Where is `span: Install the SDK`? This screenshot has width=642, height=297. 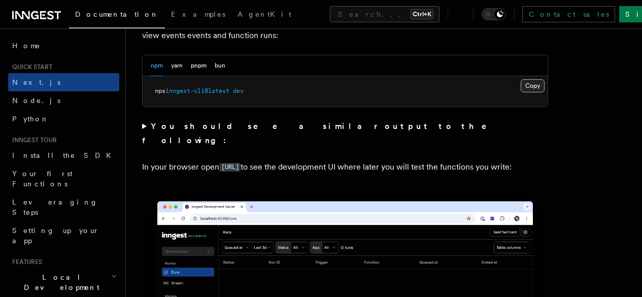 span: Install the SDK is located at coordinates (64, 155).